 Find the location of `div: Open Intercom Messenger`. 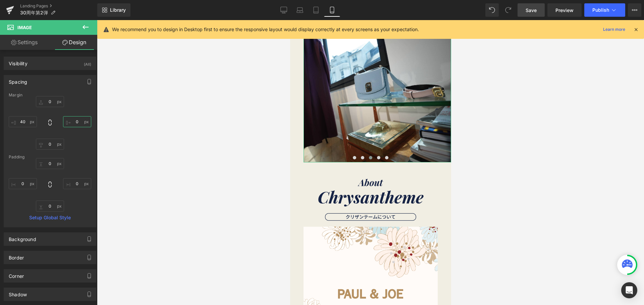

div: Open Intercom Messenger is located at coordinates (629, 290).